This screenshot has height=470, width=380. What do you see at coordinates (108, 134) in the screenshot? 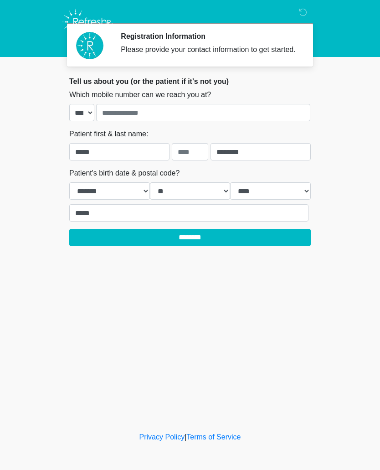
I see `label: Patient first & last name:` at bounding box center [108, 134].